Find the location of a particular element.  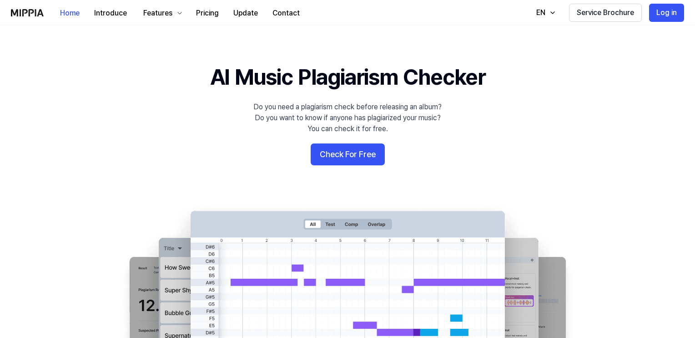

button: Update is located at coordinates (246, 13).